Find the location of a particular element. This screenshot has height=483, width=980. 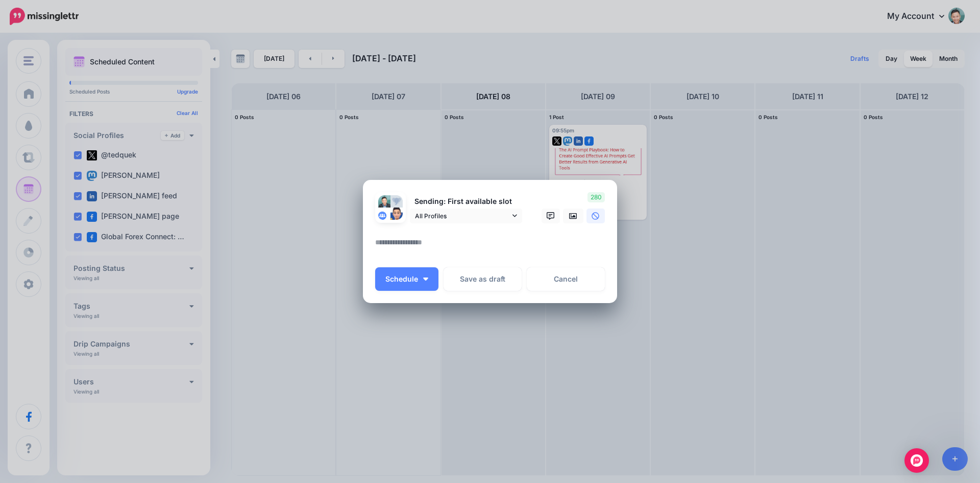

p: Sending: First available slot is located at coordinates (466, 201).